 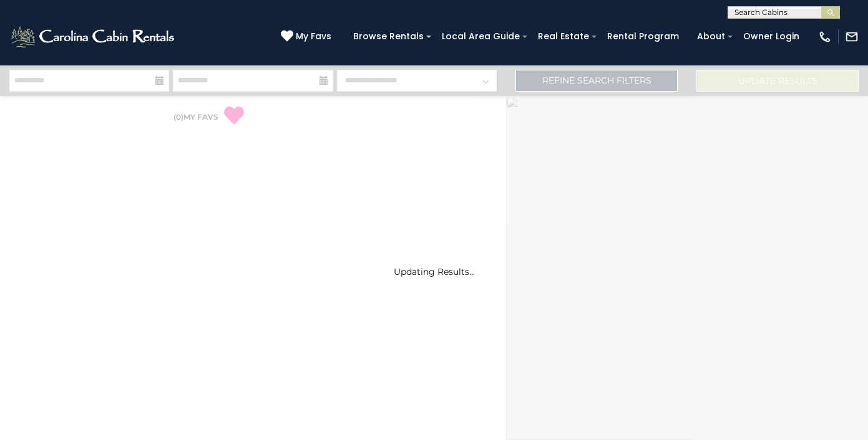 I want to click on a: About, so click(x=711, y=36).